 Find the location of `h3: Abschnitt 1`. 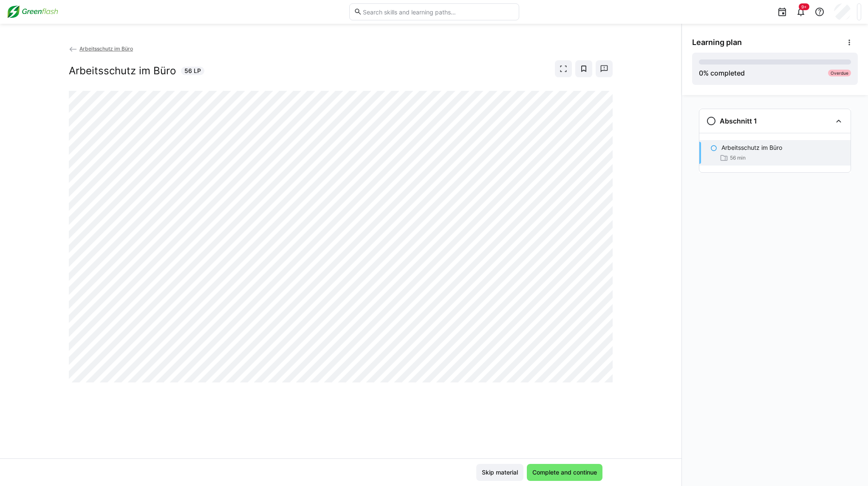

h3: Abschnitt 1 is located at coordinates (738, 121).